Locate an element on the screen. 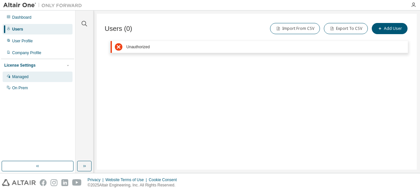 The height and width of the screenshot is (192, 420). div: Privacy is located at coordinates (96, 180).